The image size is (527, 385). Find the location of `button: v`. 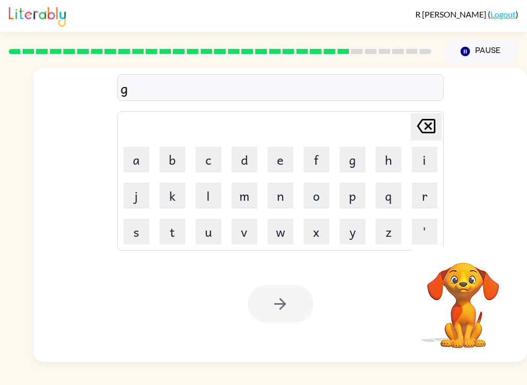

button: v is located at coordinates (244, 231).